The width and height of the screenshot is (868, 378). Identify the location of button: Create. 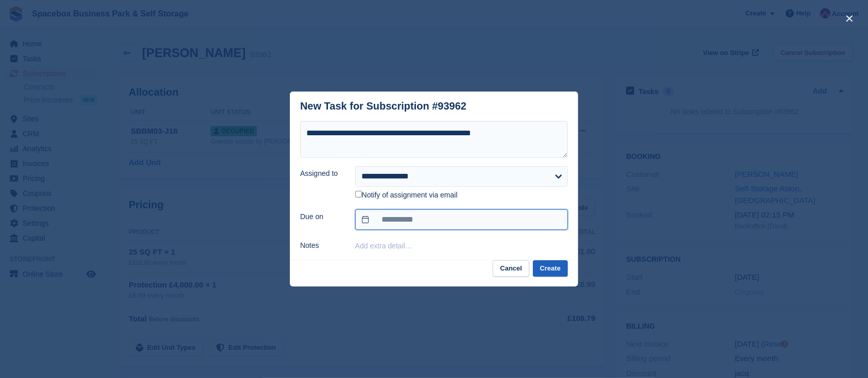
(550, 268).